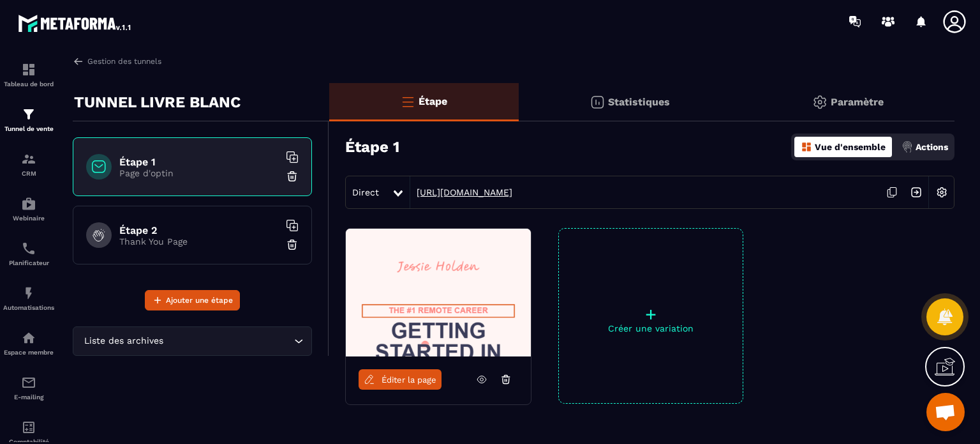 This screenshot has width=980, height=444. I want to click on a: emailemailE-mailing, so click(28, 388).